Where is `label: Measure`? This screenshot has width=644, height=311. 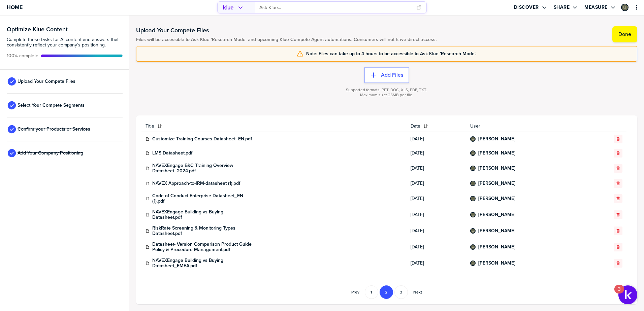
label: Measure is located at coordinates (596, 8).